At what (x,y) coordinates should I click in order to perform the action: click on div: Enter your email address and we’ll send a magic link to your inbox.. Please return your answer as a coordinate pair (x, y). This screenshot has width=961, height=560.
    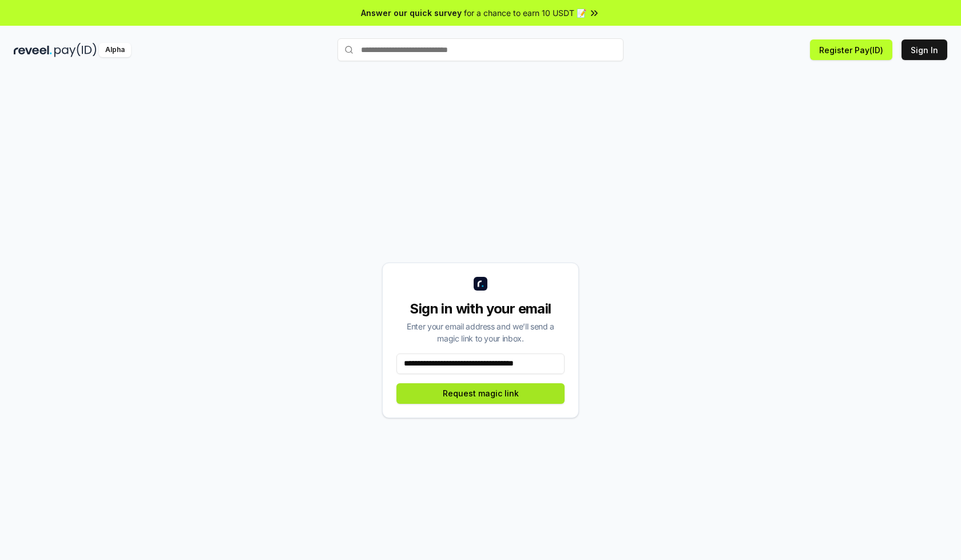
    Looking at the image, I should click on (480, 333).